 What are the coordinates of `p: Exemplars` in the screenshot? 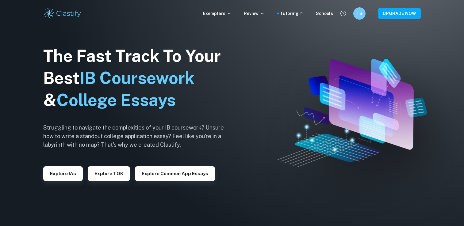 It's located at (217, 13).